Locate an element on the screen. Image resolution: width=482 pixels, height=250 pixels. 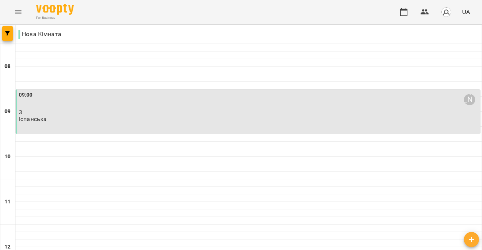
h6: 09 is located at coordinates (8, 112).